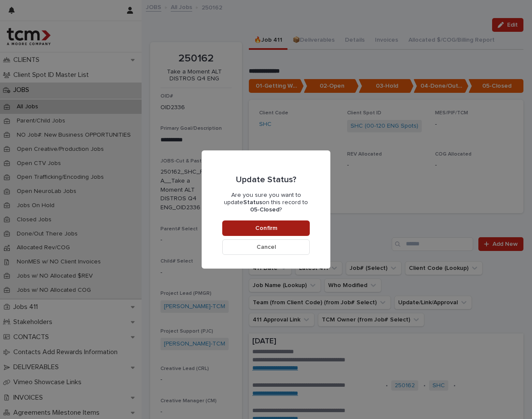 Image resolution: width=532 pixels, height=419 pixels. I want to click on span: Confirm, so click(266, 228).